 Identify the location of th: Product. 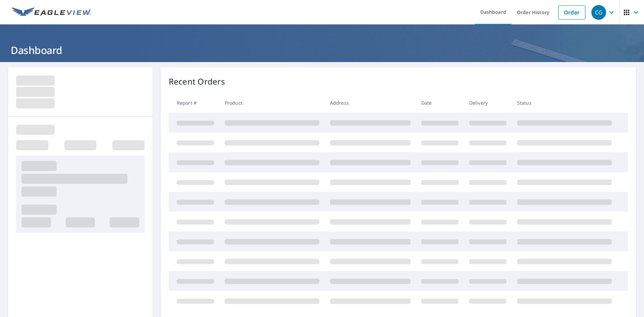
(272, 103).